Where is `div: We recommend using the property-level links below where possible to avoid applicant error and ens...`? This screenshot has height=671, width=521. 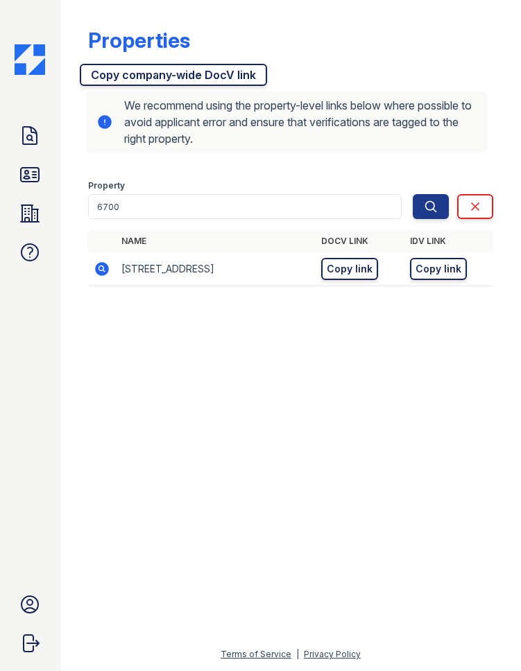
div: We recommend using the property-level links below where possible to avoid applicant error and ens... is located at coordinates (286, 122).